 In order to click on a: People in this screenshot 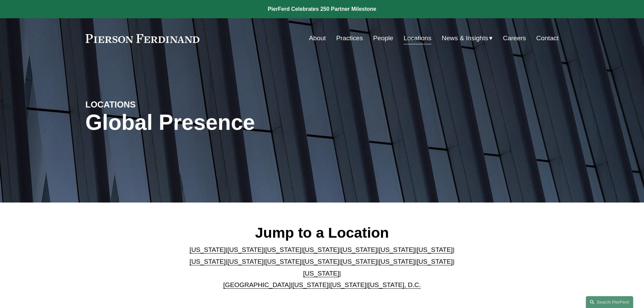, I will do `click(383, 38)`.